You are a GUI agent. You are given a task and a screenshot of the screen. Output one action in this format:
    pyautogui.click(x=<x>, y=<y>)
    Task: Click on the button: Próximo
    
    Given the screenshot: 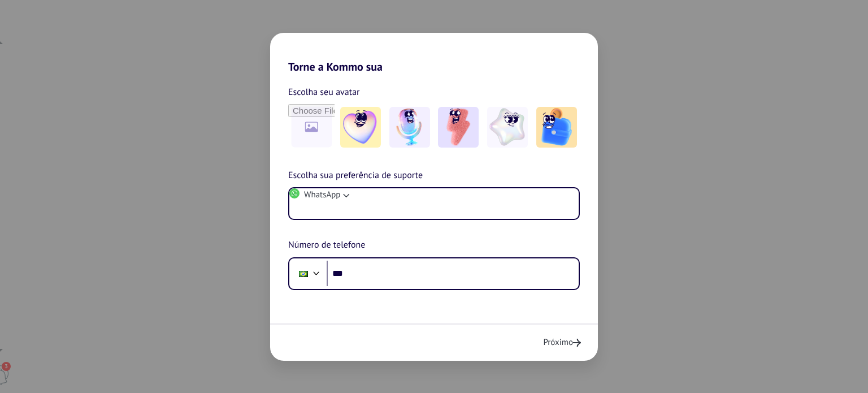 What is the action you would take?
    pyautogui.click(x=562, y=342)
    